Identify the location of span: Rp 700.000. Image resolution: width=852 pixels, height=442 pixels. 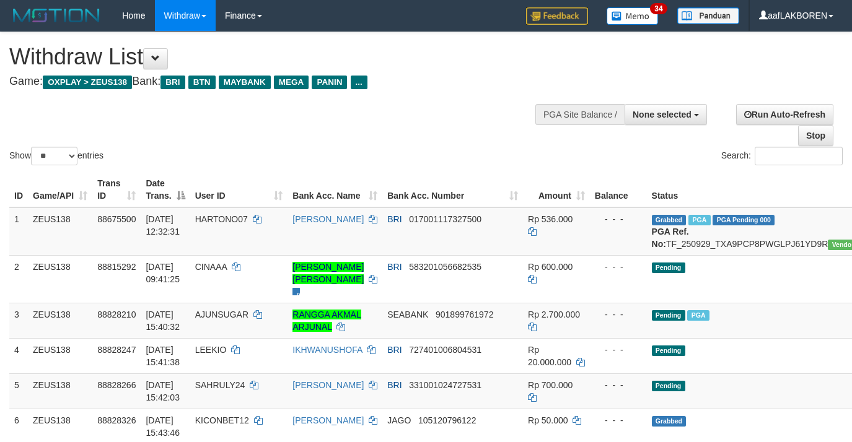
(550, 385).